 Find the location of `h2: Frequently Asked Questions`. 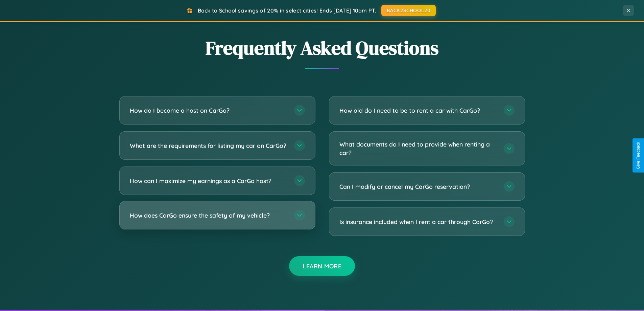

h2: Frequently Asked Questions is located at coordinates (322, 48).